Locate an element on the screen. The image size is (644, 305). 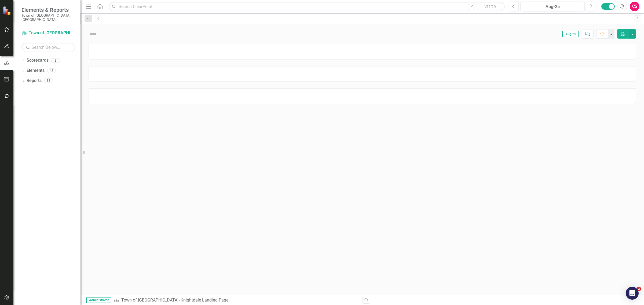
span: Search is located at coordinates (490, 6).